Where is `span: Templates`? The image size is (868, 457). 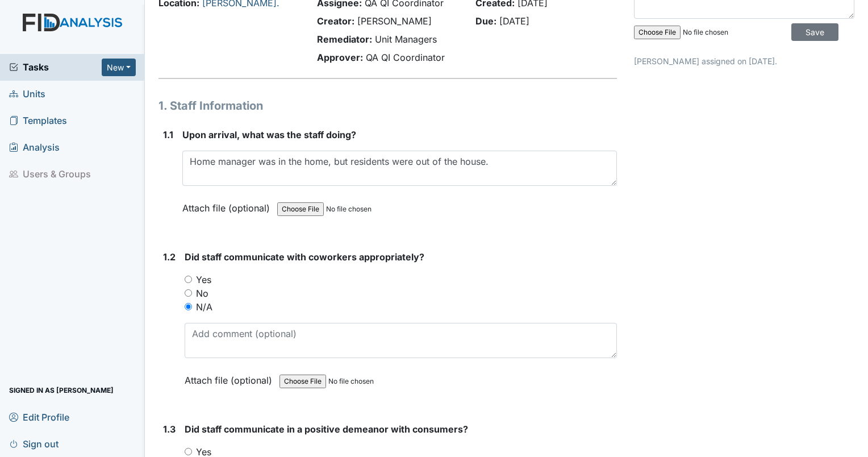
span: Templates is located at coordinates (38, 120).